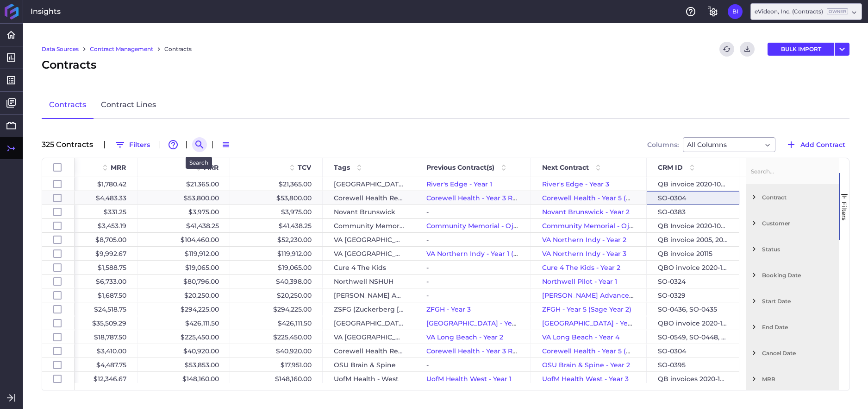  What do you see at coordinates (799, 327) in the screenshot?
I see `span: End Date` at bounding box center [799, 327].